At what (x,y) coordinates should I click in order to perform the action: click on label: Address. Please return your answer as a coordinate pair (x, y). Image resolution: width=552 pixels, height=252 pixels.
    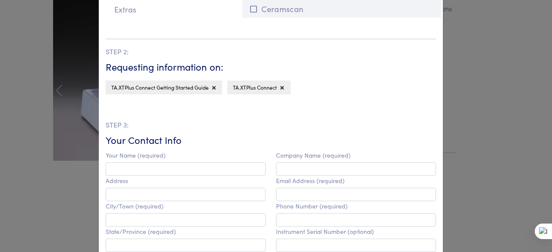
    Looking at the image, I should click on (117, 181).